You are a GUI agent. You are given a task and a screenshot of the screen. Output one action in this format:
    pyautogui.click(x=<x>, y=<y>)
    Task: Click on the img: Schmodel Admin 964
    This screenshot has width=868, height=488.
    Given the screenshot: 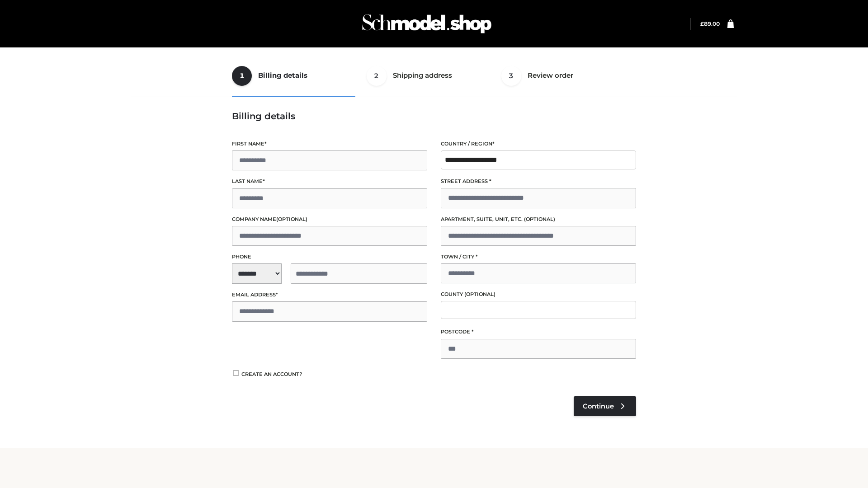 What is the action you would take?
    pyautogui.click(x=427, y=23)
    